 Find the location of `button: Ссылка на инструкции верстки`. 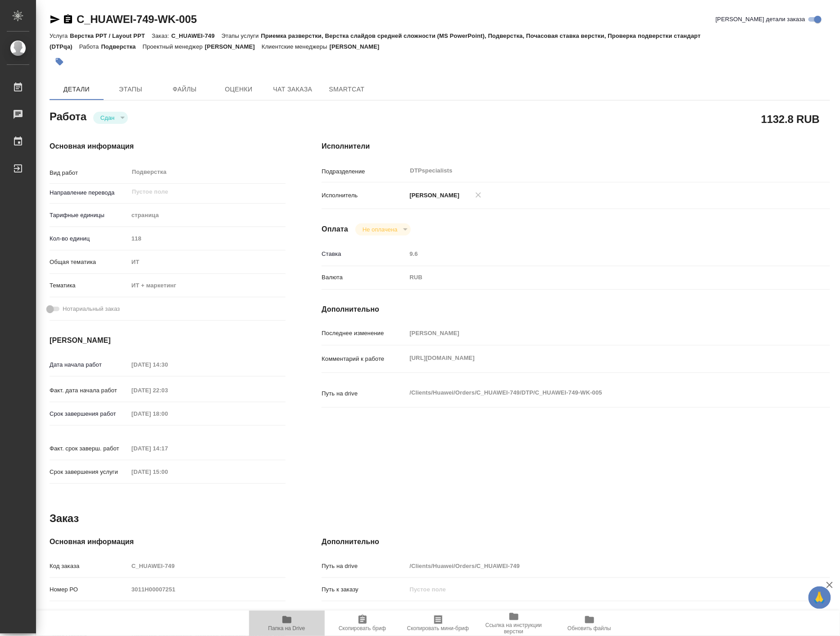

button: Ссылка на инструкции верстки is located at coordinates (513, 623).